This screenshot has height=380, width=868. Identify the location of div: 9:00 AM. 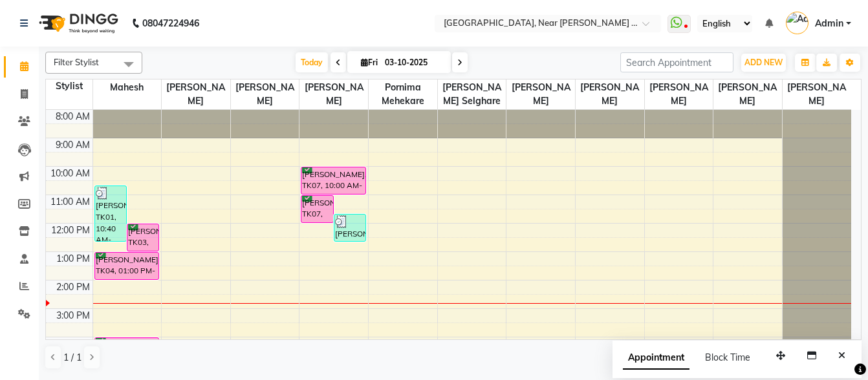
(72, 145).